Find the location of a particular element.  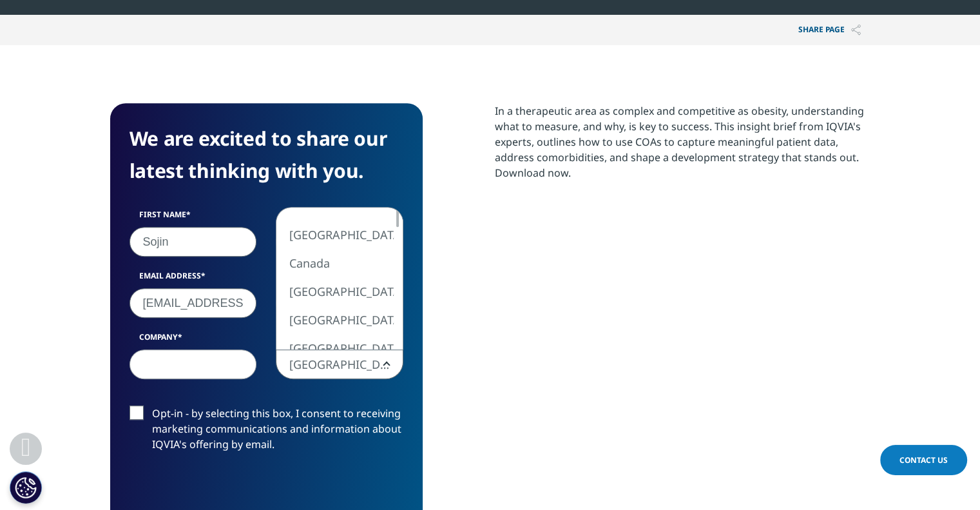

label: Opt-in - by selecting this box, I consent to receiving marketing communications and information a... is located at coordinates (266, 432).